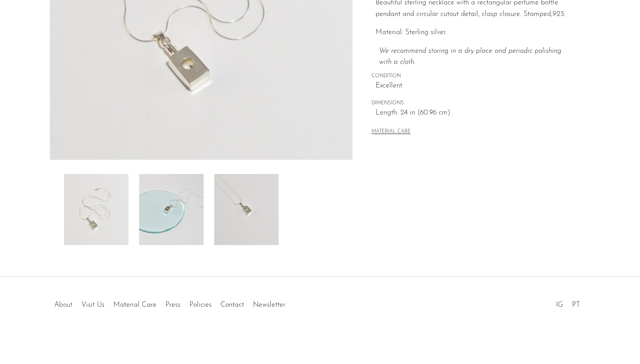 This screenshot has height=364, width=640. I want to click on span: Length: 24 in (60.96 cm), so click(473, 113).